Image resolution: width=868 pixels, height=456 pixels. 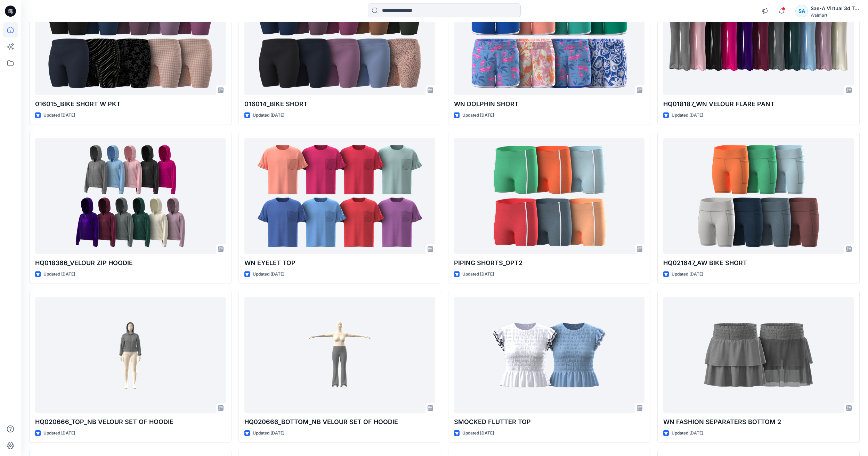 I want to click on p: WN FASHION SEPARATERS BOTTOM 2, so click(x=759, y=422).